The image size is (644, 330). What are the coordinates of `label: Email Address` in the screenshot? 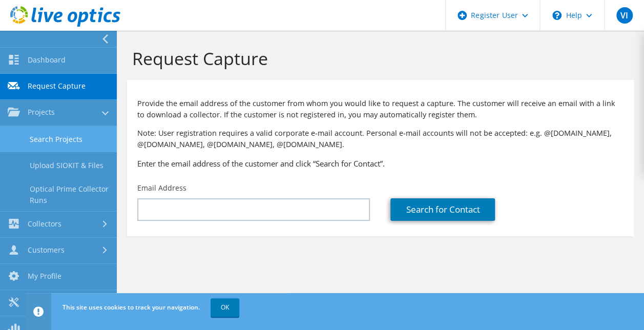 It's located at (162, 188).